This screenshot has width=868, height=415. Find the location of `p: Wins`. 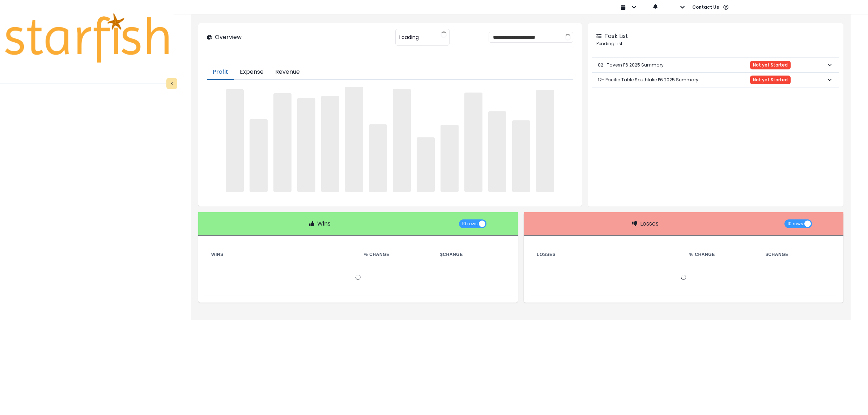

p: Wins is located at coordinates (324, 224).